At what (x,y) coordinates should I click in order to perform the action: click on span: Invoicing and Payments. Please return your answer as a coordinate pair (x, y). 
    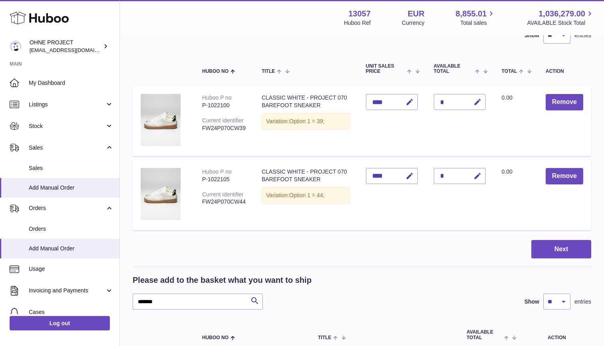
    Looking at the image, I should click on (67, 290).